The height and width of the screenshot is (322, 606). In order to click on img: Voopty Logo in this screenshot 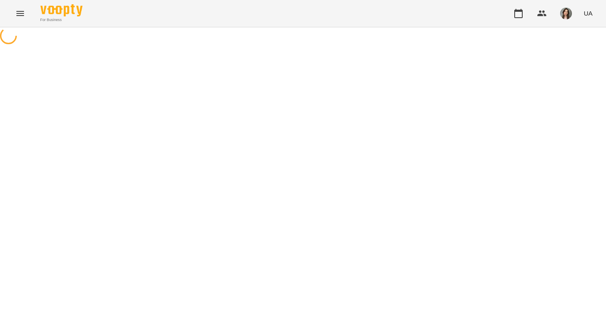, I will do `click(61, 10)`.